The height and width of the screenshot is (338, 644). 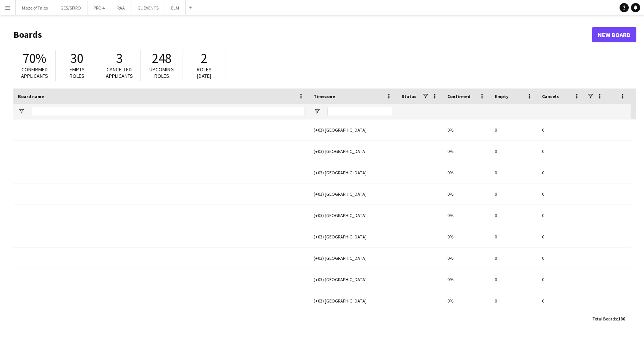 I want to click on span: 30, so click(x=77, y=59).